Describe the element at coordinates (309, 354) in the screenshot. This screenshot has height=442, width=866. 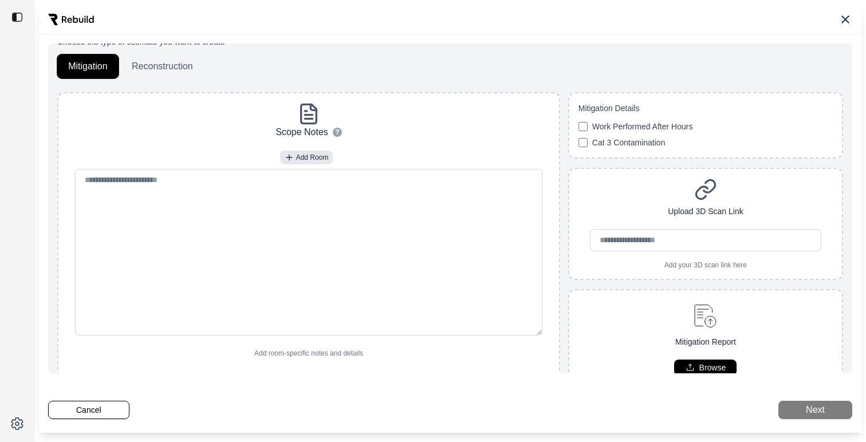
I see `p: Add room-specific notes and details` at that location.